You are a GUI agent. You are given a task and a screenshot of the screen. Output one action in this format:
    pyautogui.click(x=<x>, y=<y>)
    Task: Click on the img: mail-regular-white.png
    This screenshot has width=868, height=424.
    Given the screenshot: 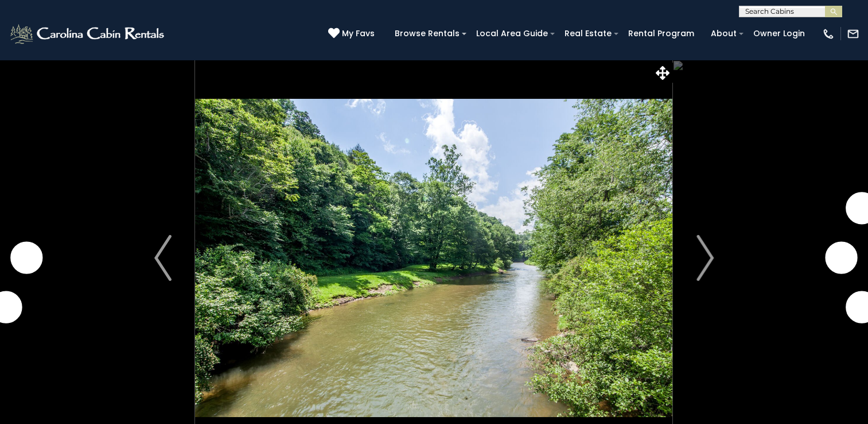 What is the action you would take?
    pyautogui.click(x=853, y=34)
    